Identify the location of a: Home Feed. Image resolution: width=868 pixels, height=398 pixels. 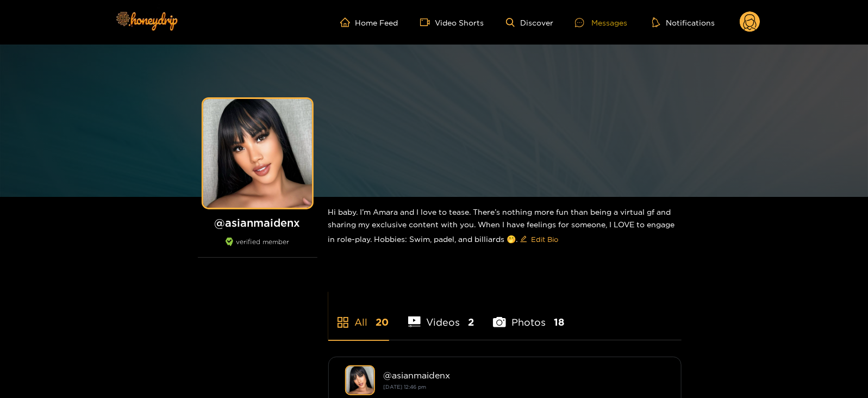
(369, 22).